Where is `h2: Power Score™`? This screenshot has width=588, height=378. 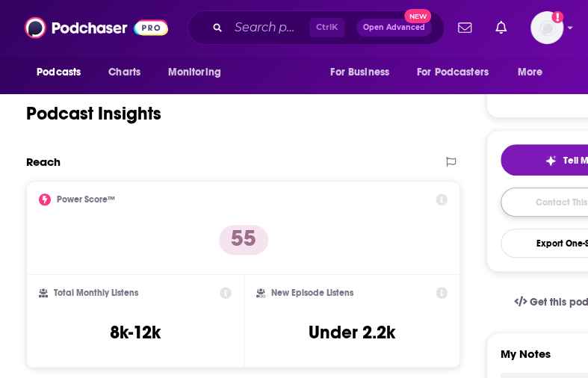 h2: Power Score™ is located at coordinates (86, 199).